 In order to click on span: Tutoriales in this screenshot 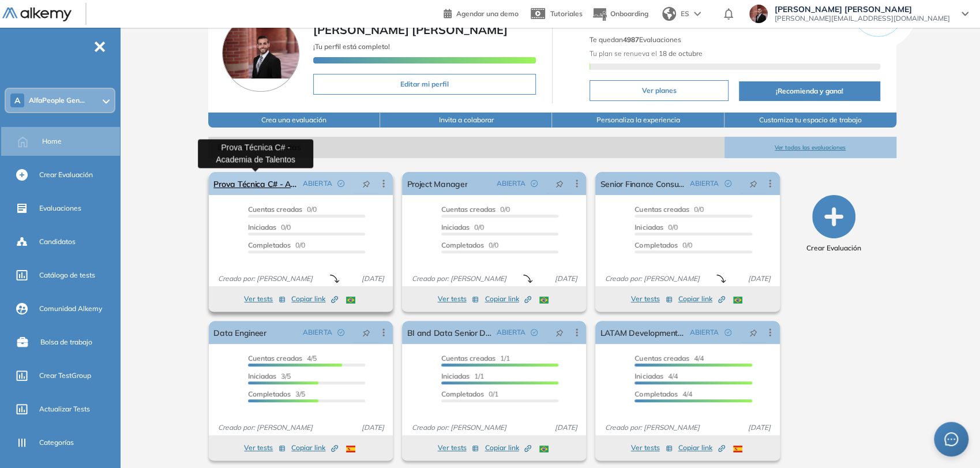, I will do `click(567, 14)`.